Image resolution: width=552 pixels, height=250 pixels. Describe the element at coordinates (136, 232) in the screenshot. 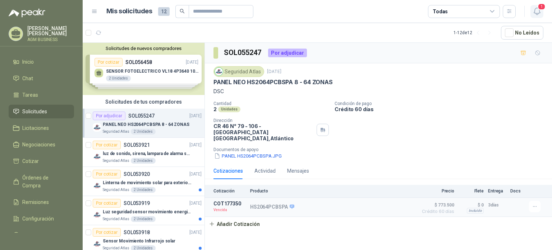

I see `p: SOL053918` at that location.